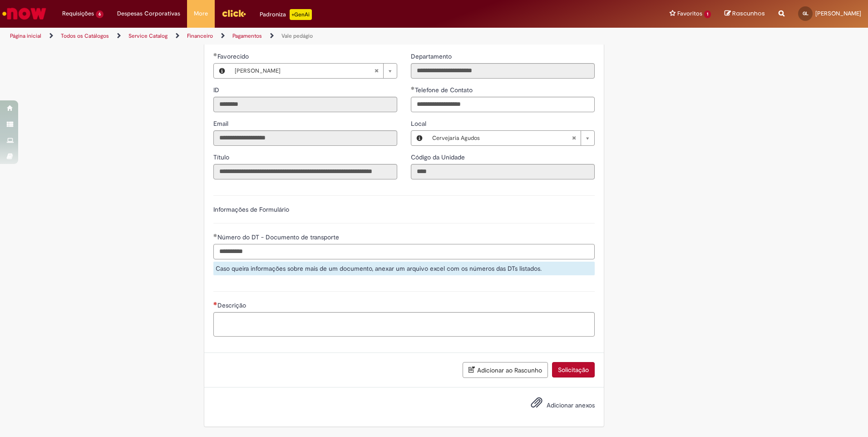 Image resolution: width=868 pixels, height=437 pixels. Describe the element at coordinates (376, 71) in the screenshot. I see `abbr: Limpar campo Favorecido` at that location.